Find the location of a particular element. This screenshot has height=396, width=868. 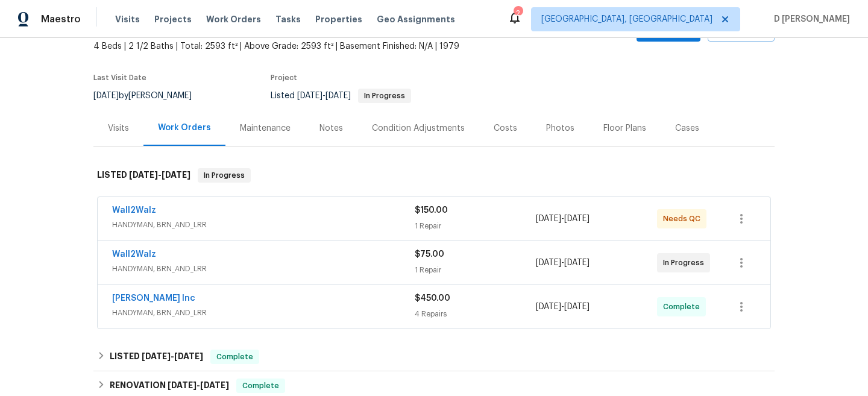

div: Maintenance is located at coordinates (265, 129).